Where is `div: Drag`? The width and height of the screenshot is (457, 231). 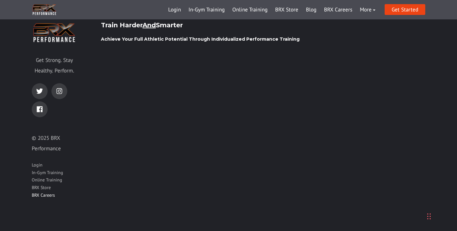 div: Drag is located at coordinates (429, 216).